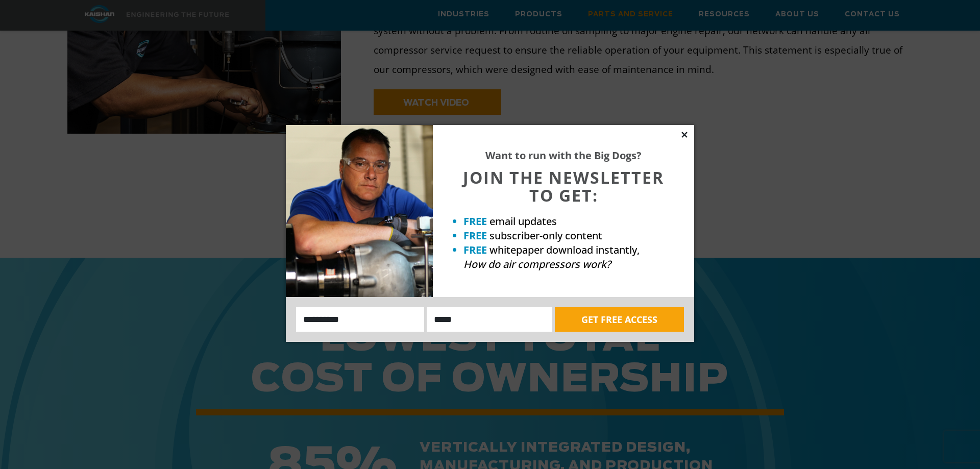  What do you see at coordinates (538, 264) in the screenshot?
I see `em: How do air compressors work?` at bounding box center [538, 264].